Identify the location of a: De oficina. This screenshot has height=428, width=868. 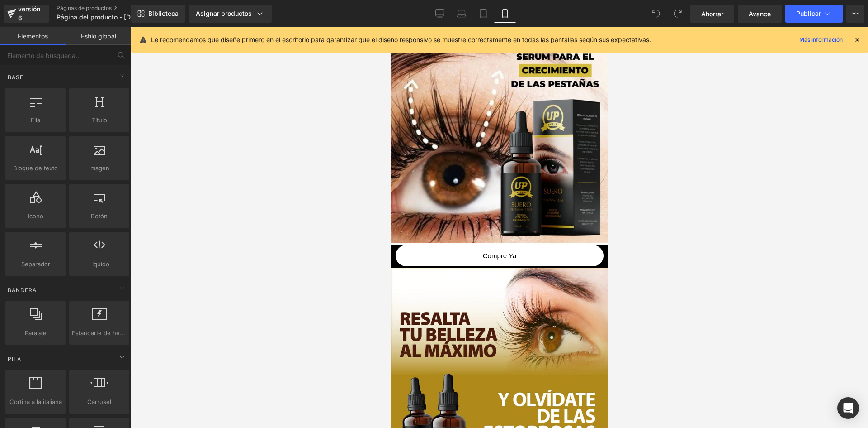
(440, 13).